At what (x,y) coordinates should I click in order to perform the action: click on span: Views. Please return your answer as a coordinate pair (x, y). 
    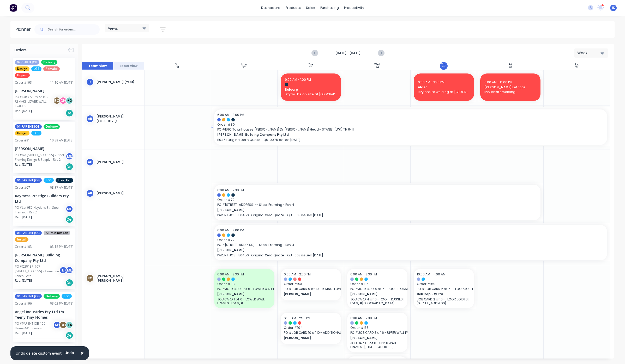
    Looking at the image, I should click on (113, 28).